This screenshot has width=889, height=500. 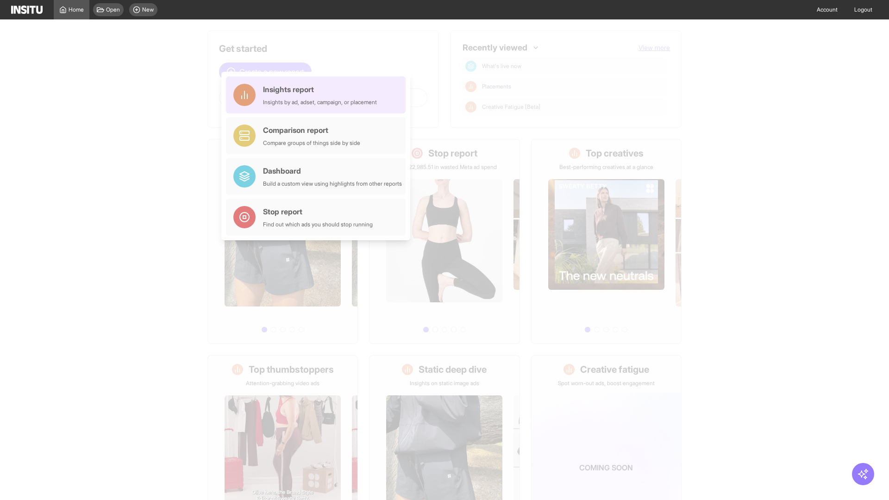 What do you see at coordinates (318, 225) in the screenshot?
I see `div: Find out which ads you should stop running` at bounding box center [318, 225].